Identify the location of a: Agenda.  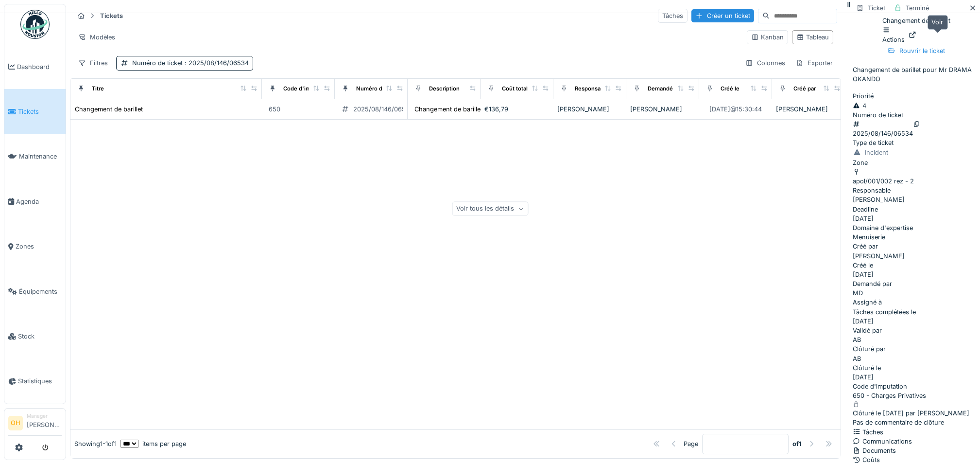
(35, 202).